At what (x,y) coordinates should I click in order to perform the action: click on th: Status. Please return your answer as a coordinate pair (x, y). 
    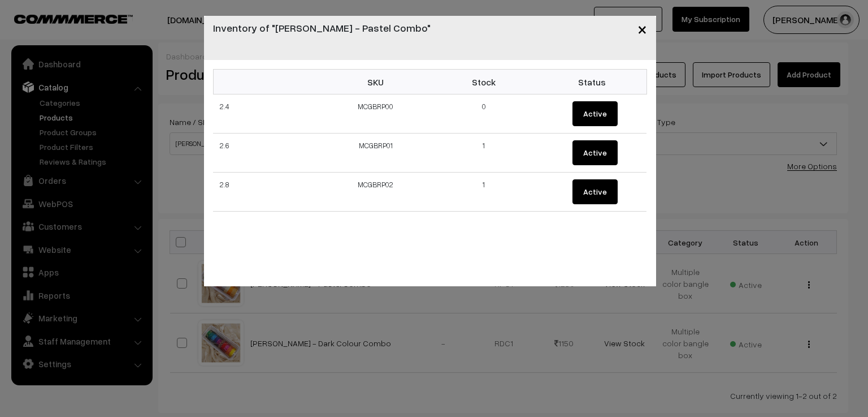
    Looking at the image, I should click on (592, 82).